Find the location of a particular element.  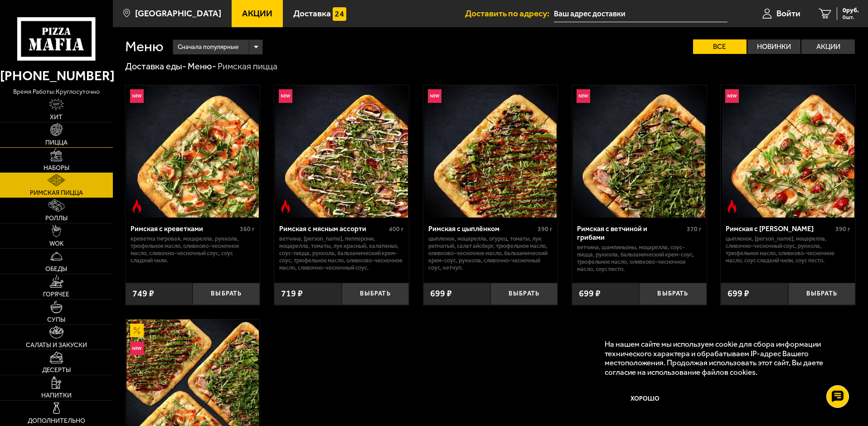

span: Римская пицца is located at coordinates (56, 193).